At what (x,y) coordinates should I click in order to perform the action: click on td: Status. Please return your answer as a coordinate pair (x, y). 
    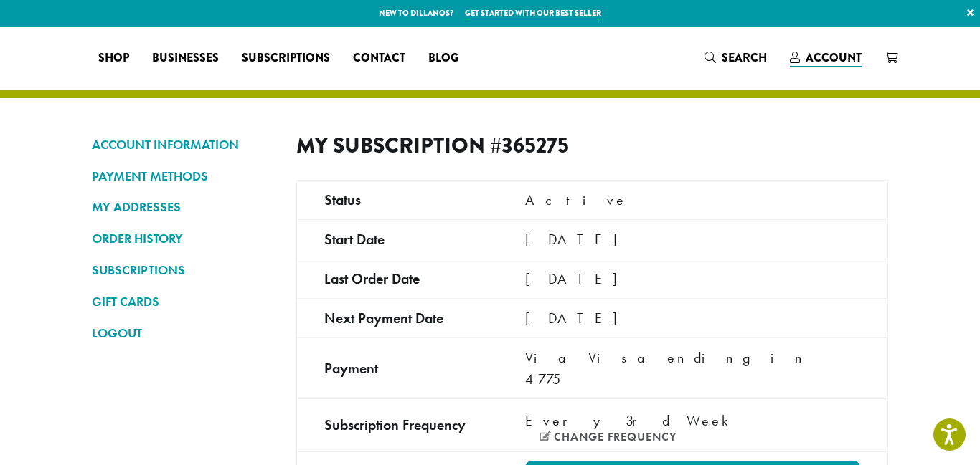
    Looking at the image, I should click on (397, 199).